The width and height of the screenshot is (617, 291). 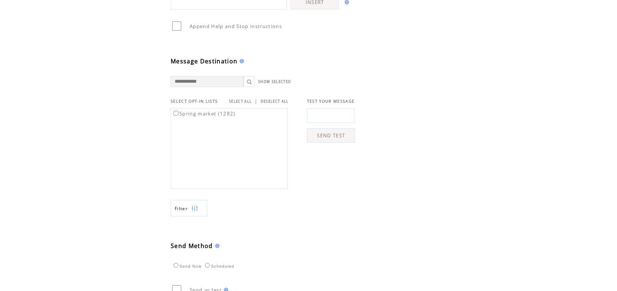 I want to click on a: SEND TEST, so click(x=331, y=136).